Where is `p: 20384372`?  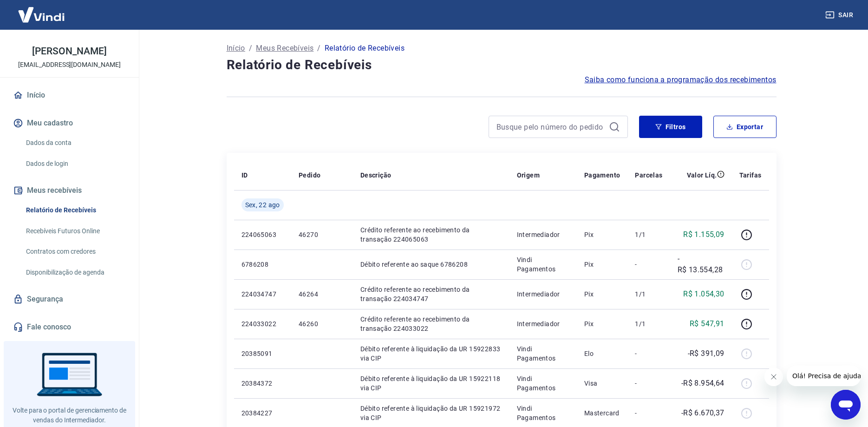 p: 20384372 is located at coordinates (262, 383).